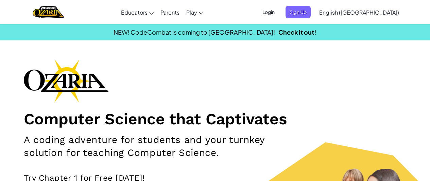 This screenshot has width=430, height=181. Describe the element at coordinates (152, 146) in the screenshot. I see `h2: A coding adventure for students and your turnkey solution for teaching Computer Science.` at that location.